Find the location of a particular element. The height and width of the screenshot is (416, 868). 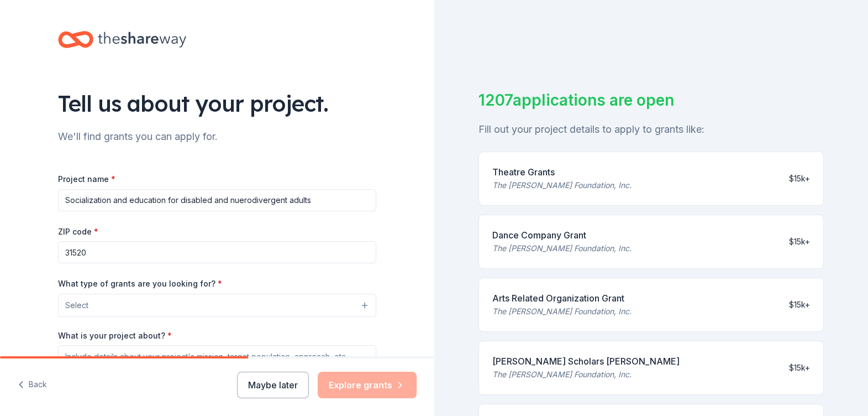

div: 1207 applications are open is located at coordinates (651, 100).